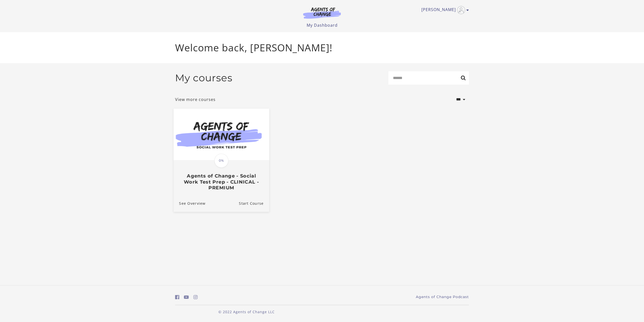 The image size is (644, 322). What do you see at coordinates (186, 297) in the screenshot?
I see `a: https://www.youtube.com/c/AgentsofChangeTestPrepbyMeaganMitchell (Open in a new window)` at bounding box center [186, 297].